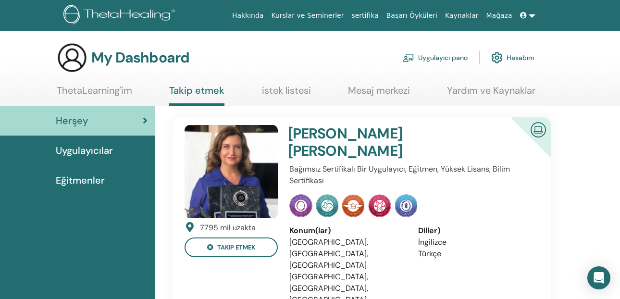 This screenshot has width=620, height=299. What do you see at coordinates (80, 180) in the screenshot?
I see `span: Eğitmenler` at bounding box center [80, 180].